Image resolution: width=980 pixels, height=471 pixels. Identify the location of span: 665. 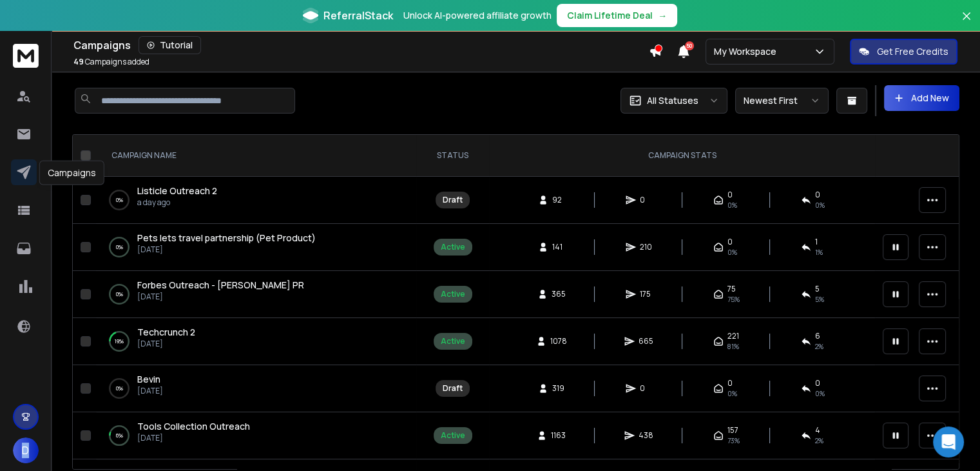
(646, 341).